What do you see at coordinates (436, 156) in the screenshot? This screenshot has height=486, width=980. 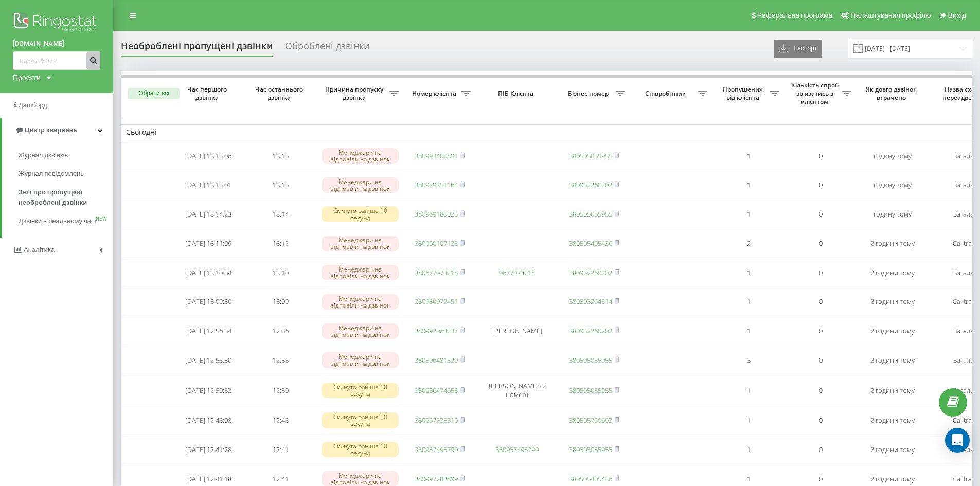 I see `a: 380993400891` at bounding box center [436, 156].